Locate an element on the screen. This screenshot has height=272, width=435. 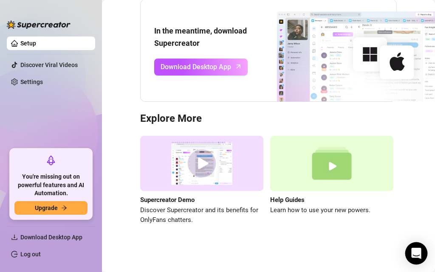
strong: In the meantime, download Supercreator is located at coordinates (201, 37).